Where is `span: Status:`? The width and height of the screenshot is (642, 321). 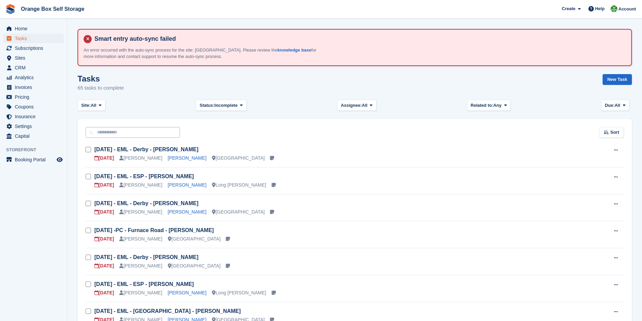
span: Status: is located at coordinates (207, 105).